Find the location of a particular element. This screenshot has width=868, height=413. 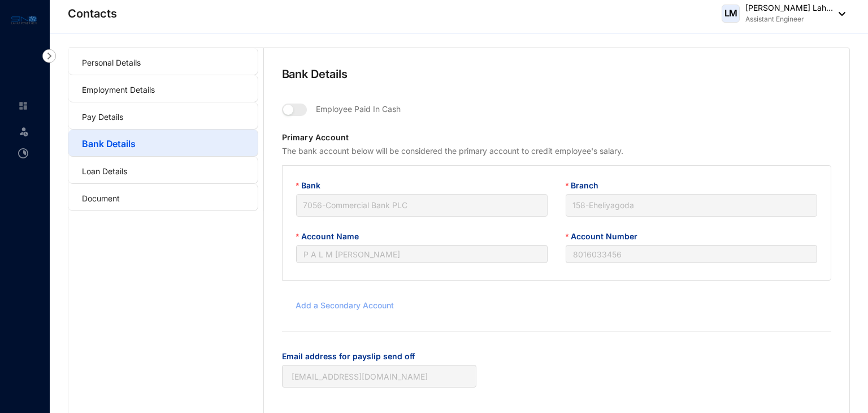

a: Employment Details is located at coordinates (118, 90).